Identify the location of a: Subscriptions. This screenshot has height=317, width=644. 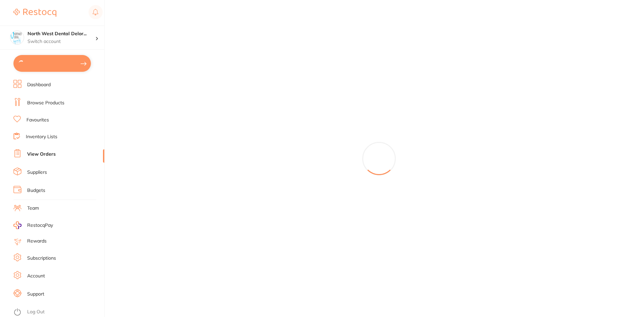
(41, 258).